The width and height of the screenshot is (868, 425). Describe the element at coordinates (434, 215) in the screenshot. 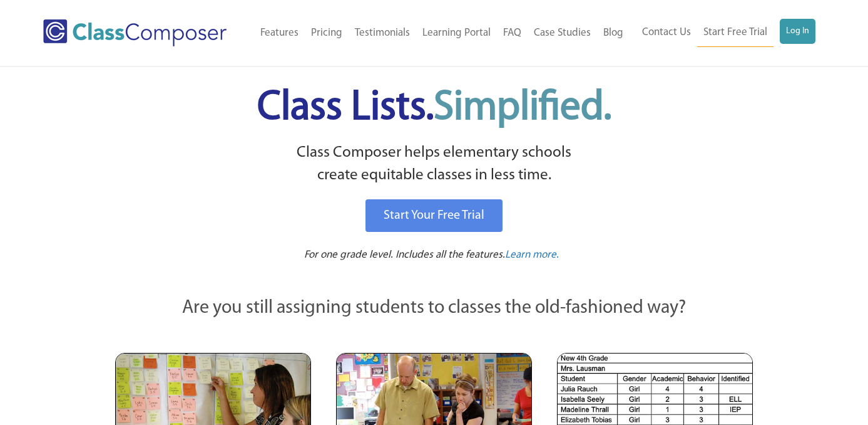

I see `span: Start Your Free Trial` at that location.